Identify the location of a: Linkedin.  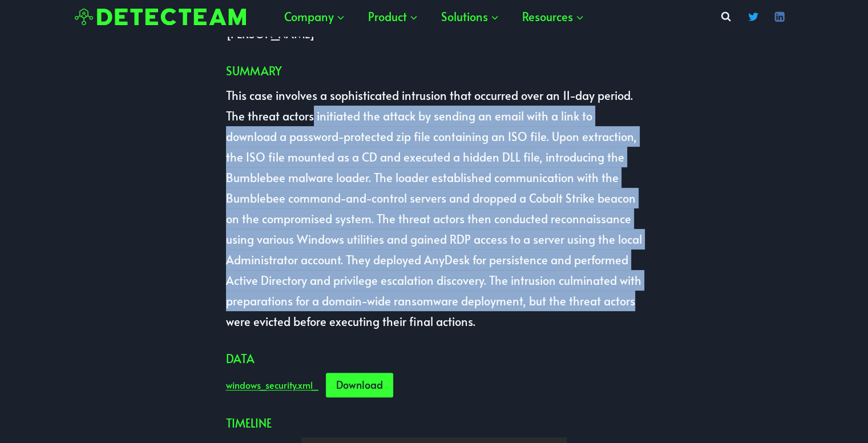
(779, 17).